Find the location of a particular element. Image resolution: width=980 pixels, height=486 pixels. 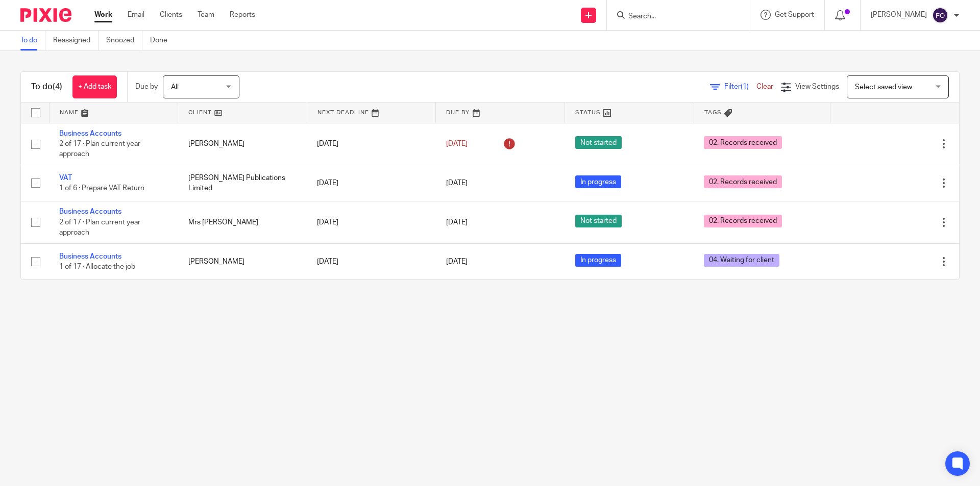

a: Team is located at coordinates (206, 15).